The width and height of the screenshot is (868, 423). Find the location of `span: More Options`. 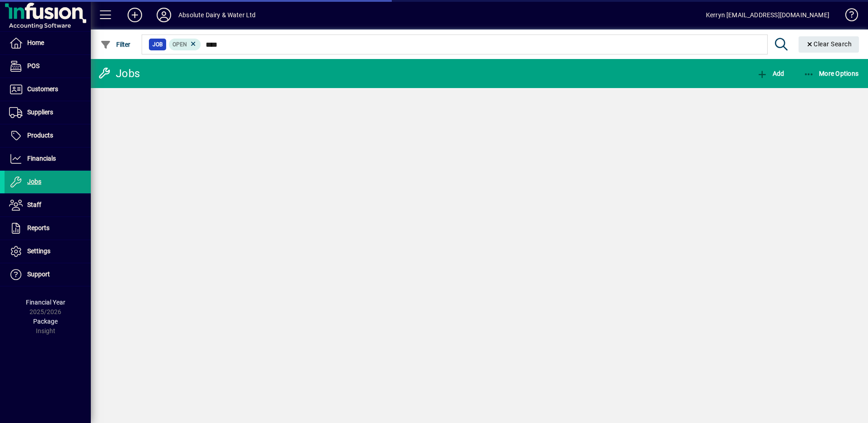

span: More Options is located at coordinates (832, 74).